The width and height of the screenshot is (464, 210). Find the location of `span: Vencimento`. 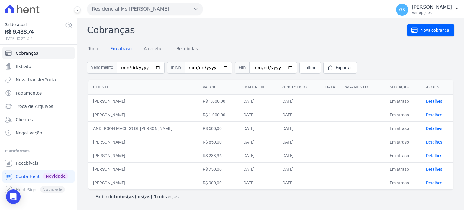

span: Vencimento is located at coordinates (102, 68).